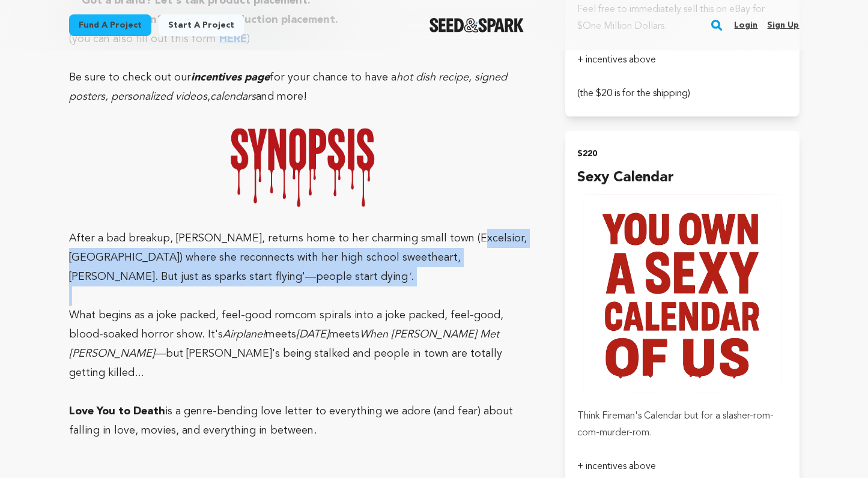 This screenshot has height=478, width=868. I want to click on img: incentive, so click(682, 293).